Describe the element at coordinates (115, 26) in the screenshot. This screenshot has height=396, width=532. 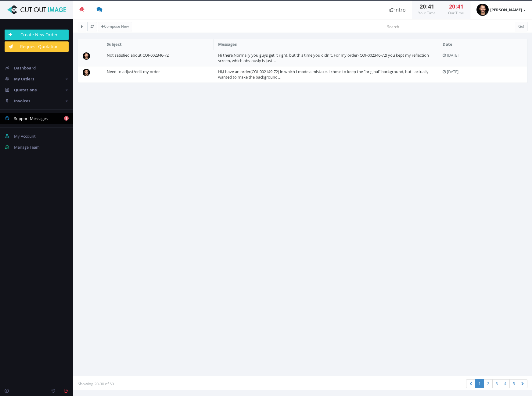
I see `a: Compose New` at that location.